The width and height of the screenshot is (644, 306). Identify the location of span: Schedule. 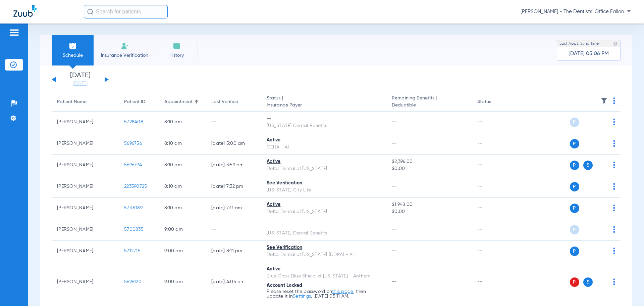
(72, 55).